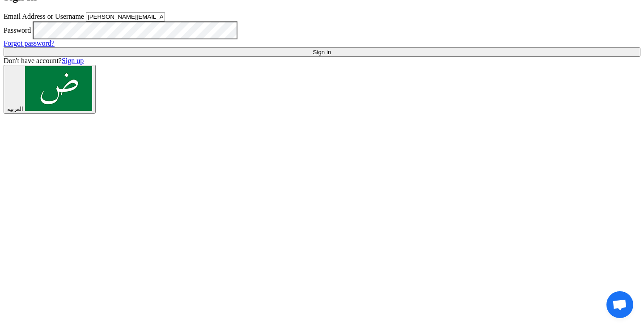  I want to click on div: Don't have account?, so click(322, 61).